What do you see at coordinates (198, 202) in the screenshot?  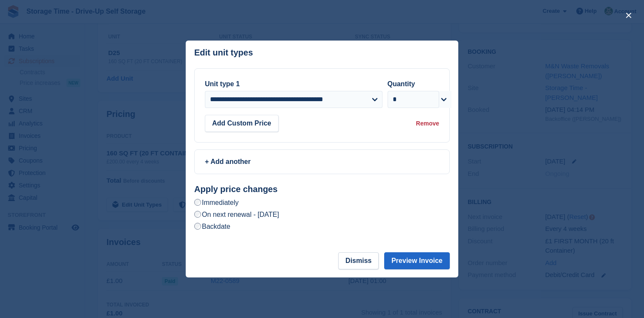 I see `input: Immediately` at bounding box center [198, 202].